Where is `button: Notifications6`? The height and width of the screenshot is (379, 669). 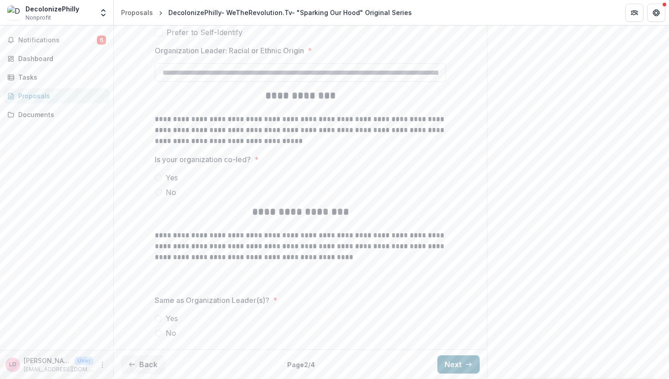 button: Notifications6 is located at coordinates (56, 40).